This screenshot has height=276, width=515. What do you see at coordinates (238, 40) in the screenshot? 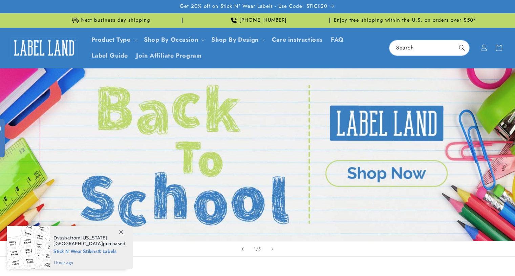
I see `summary: Shop By Design` at bounding box center [238, 40].